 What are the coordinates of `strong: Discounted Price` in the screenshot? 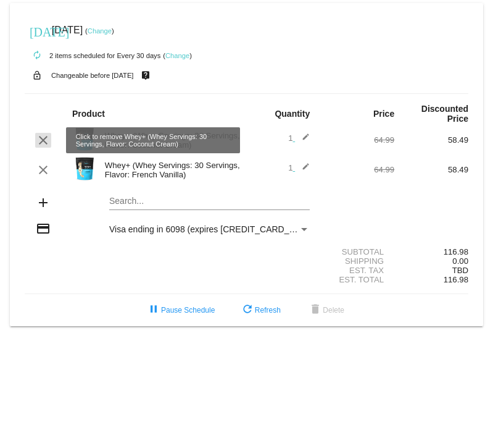 It's located at (445, 113).